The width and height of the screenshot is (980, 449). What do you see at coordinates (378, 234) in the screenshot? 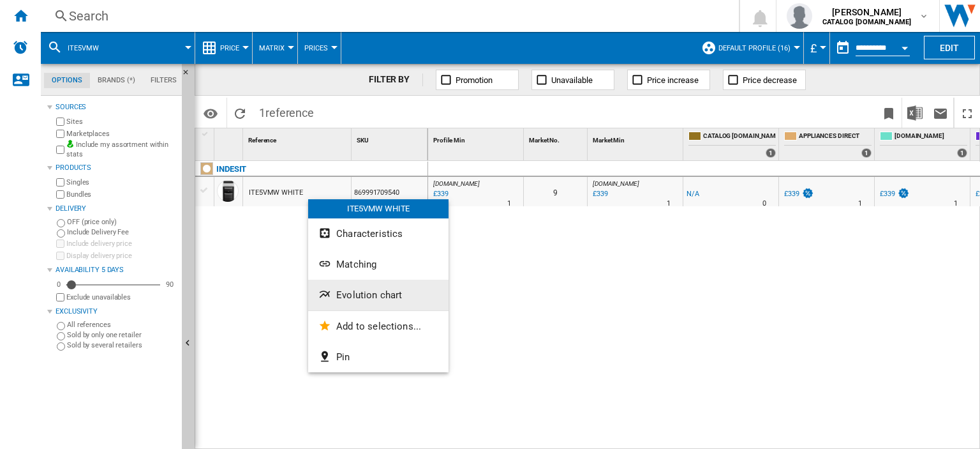
I see `button: Characteristics` at bounding box center [378, 234].